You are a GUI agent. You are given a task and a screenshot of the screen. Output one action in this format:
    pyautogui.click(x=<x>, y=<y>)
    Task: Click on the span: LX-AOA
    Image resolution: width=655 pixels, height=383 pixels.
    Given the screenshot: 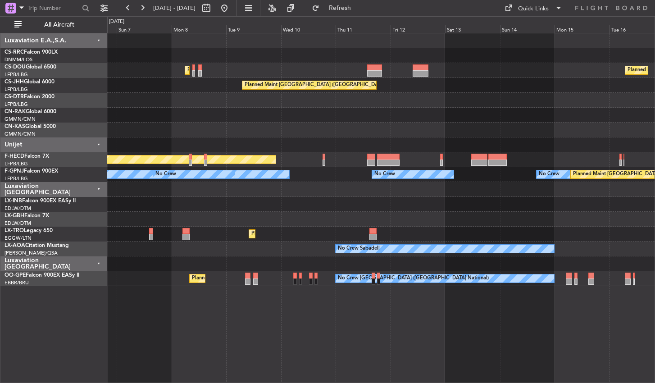 What is the action you would take?
    pyautogui.click(x=15, y=245)
    